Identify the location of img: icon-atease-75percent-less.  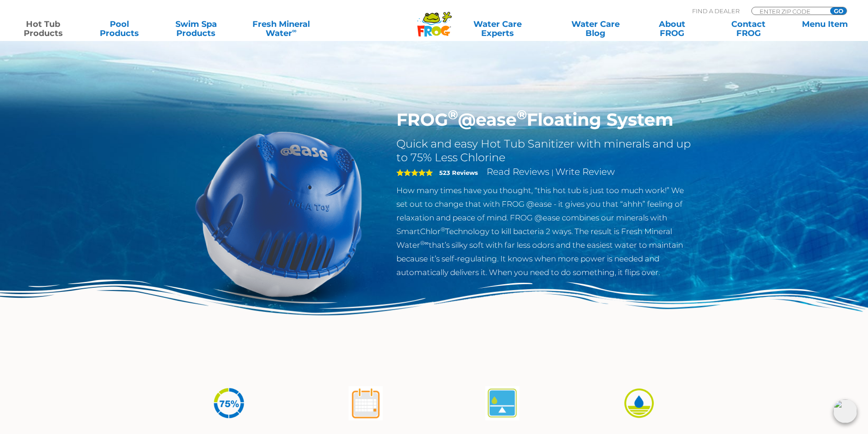
(229, 403).